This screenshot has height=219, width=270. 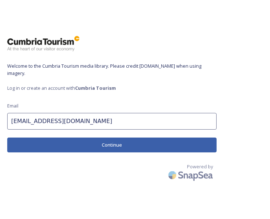 What do you see at coordinates (191, 174) in the screenshot?
I see `img: SnapSea Logo` at bounding box center [191, 174].